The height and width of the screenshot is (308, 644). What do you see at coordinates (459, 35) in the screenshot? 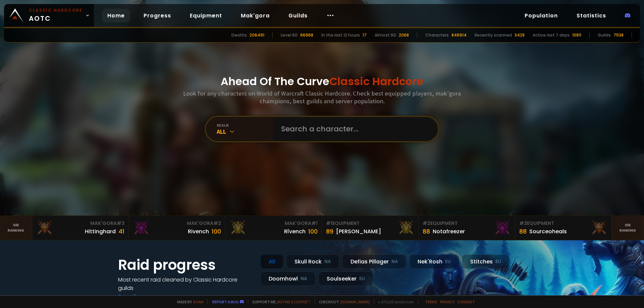
I see `div: 846914` at bounding box center [459, 35].